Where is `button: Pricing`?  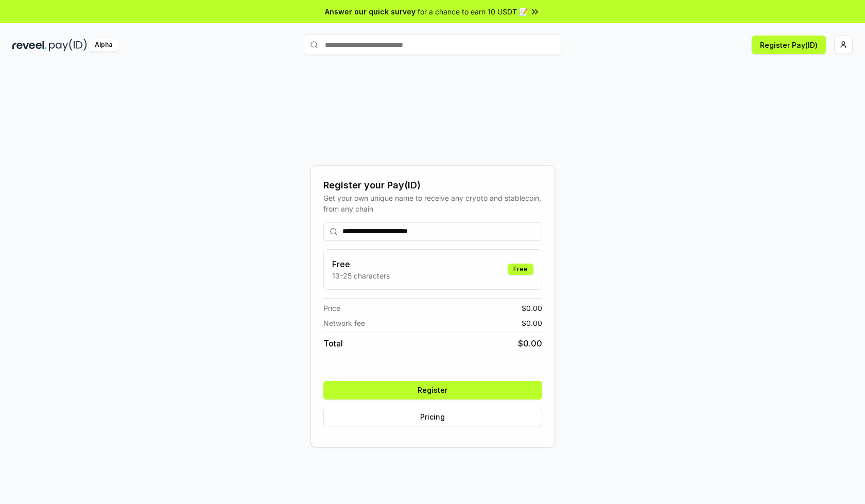
button: Pricing is located at coordinates (432, 417).